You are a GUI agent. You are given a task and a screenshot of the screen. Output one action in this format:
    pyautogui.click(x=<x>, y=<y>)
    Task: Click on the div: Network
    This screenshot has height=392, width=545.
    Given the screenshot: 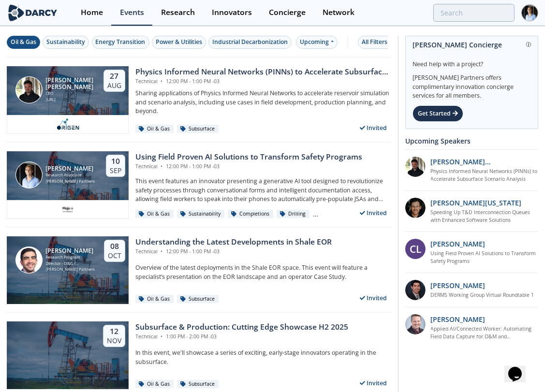 What is the action you would take?
    pyautogui.click(x=338, y=13)
    